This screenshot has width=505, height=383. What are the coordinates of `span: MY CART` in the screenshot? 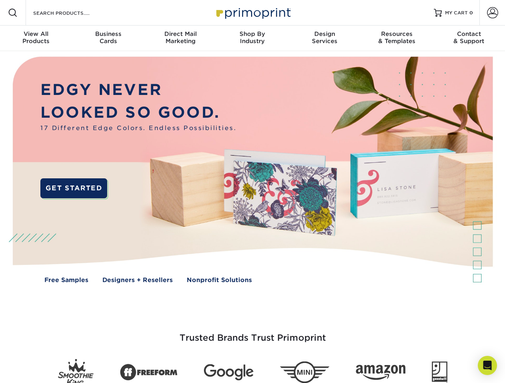 It's located at (456, 13).